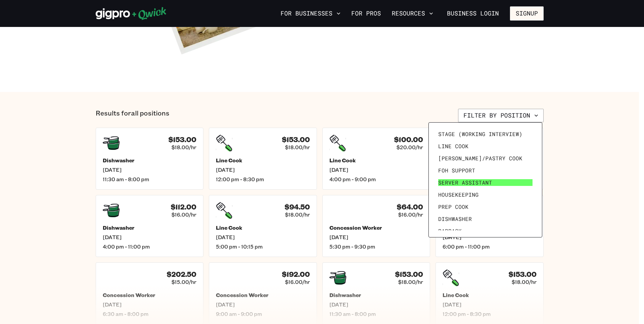 This screenshot has width=644, height=324. What do you see at coordinates (480, 134) in the screenshot?
I see `span: Stage (working interview)` at bounding box center [480, 134].